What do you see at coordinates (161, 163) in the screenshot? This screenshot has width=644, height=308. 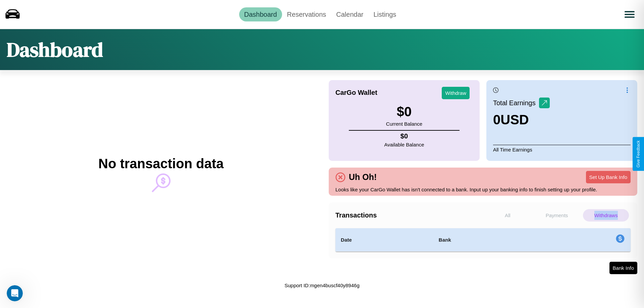 I see `h2: No transaction data` at bounding box center [161, 163].